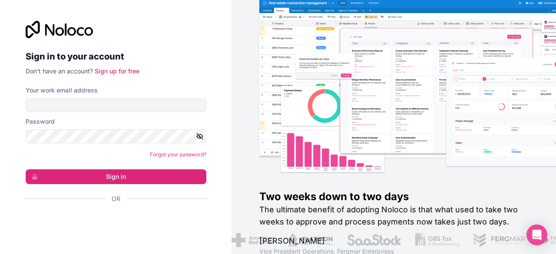  Describe the element at coordinates (393, 216) in the screenshot. I see `h2: The ultimate benefit of adopting Noloco is that what used to take two weeks to approve and proces...` at that location.